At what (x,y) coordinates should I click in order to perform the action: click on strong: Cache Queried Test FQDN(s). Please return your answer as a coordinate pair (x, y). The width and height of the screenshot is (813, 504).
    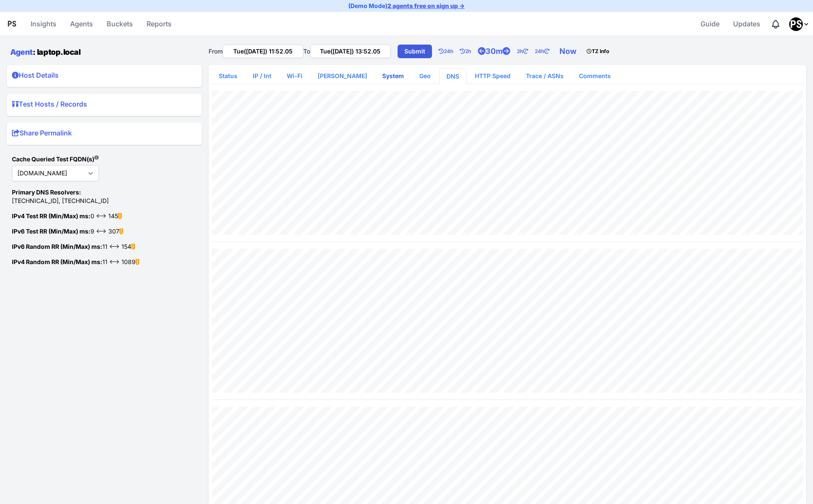
    Looking at the image, I should click on (55, 168).